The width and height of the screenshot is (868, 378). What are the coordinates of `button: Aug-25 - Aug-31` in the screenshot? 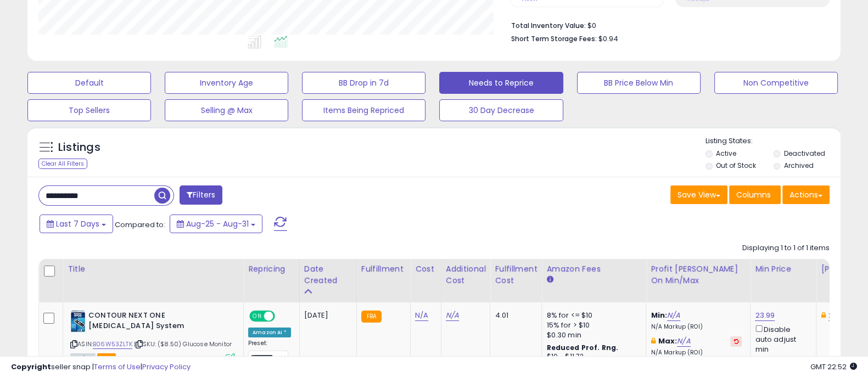 It's located at (216, 224).